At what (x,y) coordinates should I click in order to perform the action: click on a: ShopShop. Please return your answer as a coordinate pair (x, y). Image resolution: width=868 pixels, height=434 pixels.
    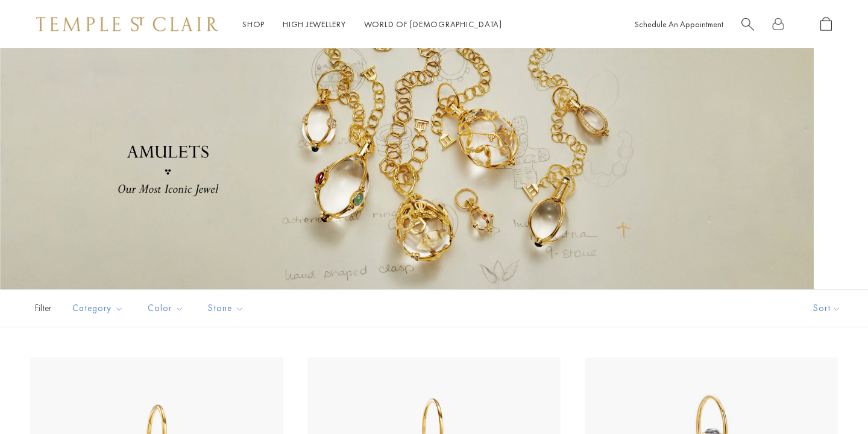
    Looking at the image, I should click on (254, 24).